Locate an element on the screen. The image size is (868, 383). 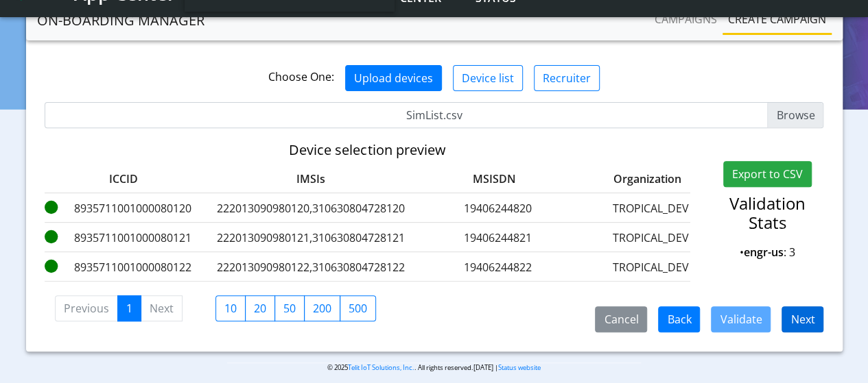
a: Telit IoT Solutions, Inc. is located at coordinates (381, 367).